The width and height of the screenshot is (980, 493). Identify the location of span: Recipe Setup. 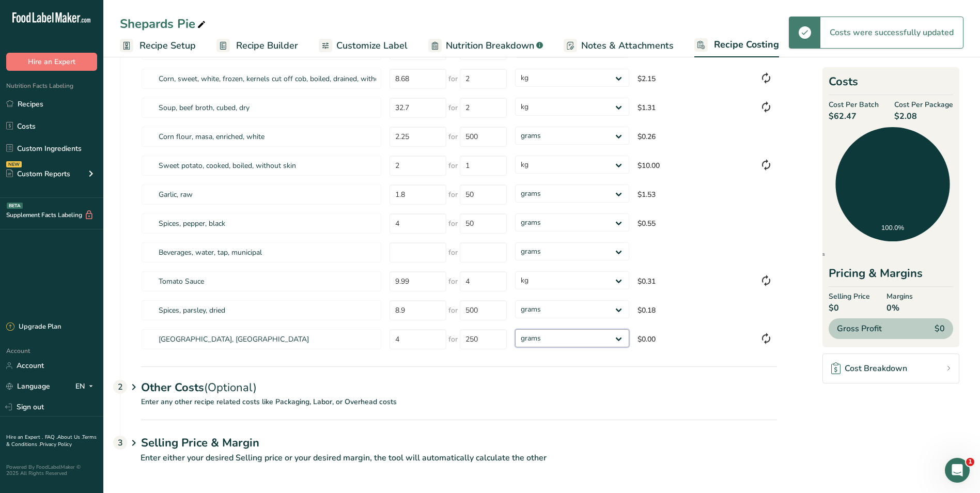
(167, 45).